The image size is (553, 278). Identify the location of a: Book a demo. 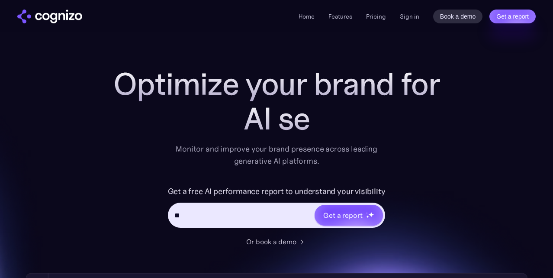
(458, 16).